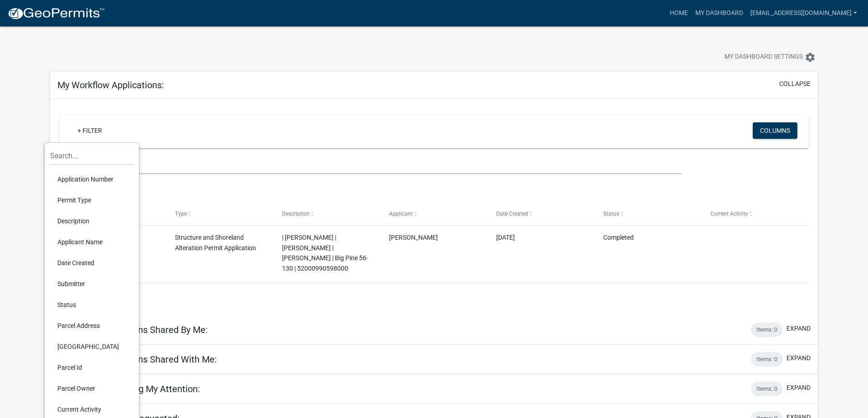  What do you see at coordinates (770, 57) in the screenshot?
I see `button: My Dashboard Settingssettings` at bounding box center [770, 57].